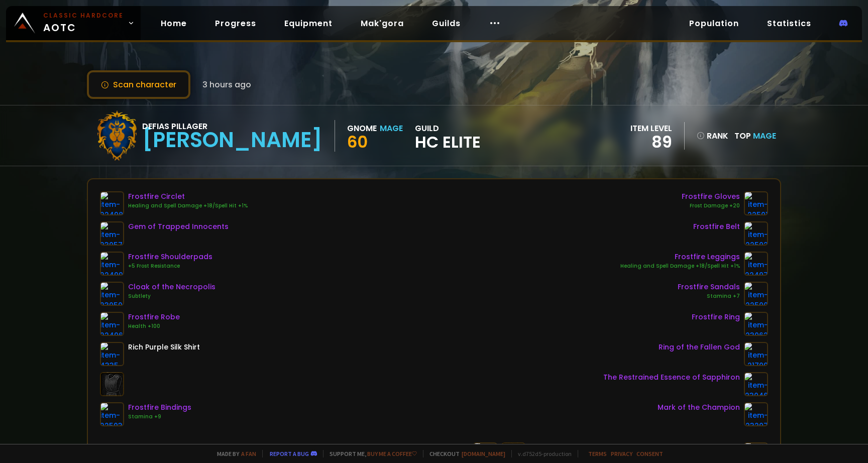 This screenshot has height=463, width=868. I want to click on a: Terms, so click(597, 454).